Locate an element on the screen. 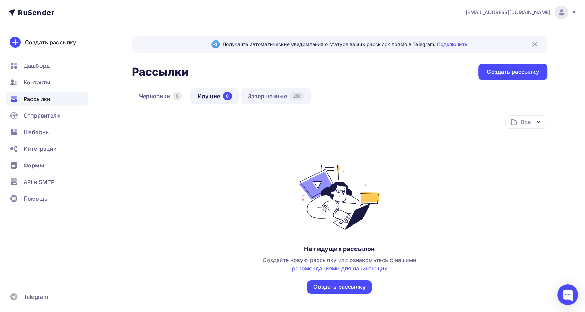  img: Telegram is located at coordinates (216, 44).